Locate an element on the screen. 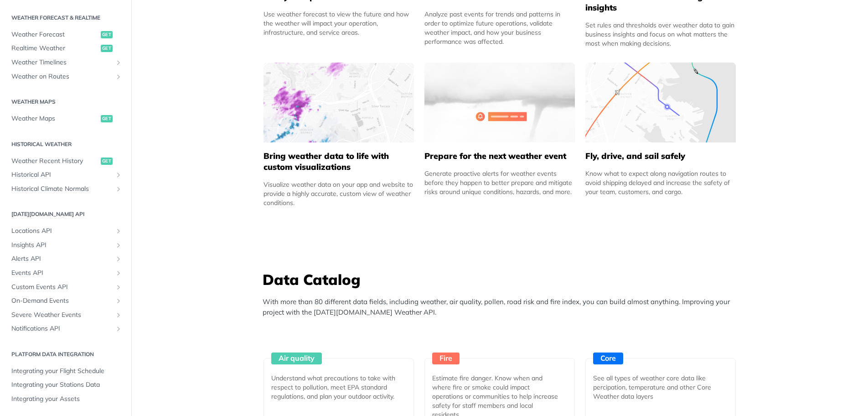  button: Show subpages for Historical API is located at coordinates (118, 175).